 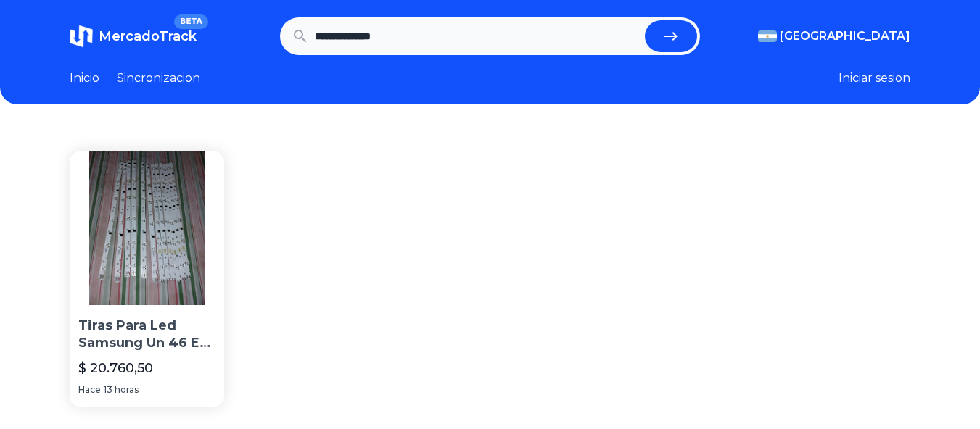 I want to click on p: $ 20.760,50, so click(x=115, y=368).